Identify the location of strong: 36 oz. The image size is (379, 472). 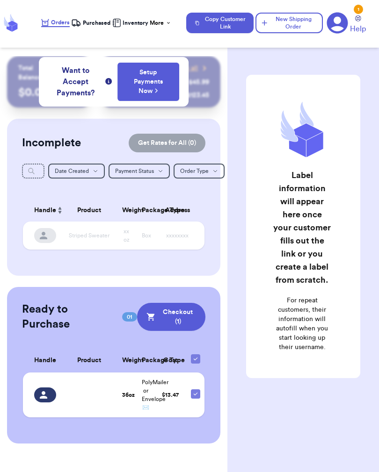
(128, 395).